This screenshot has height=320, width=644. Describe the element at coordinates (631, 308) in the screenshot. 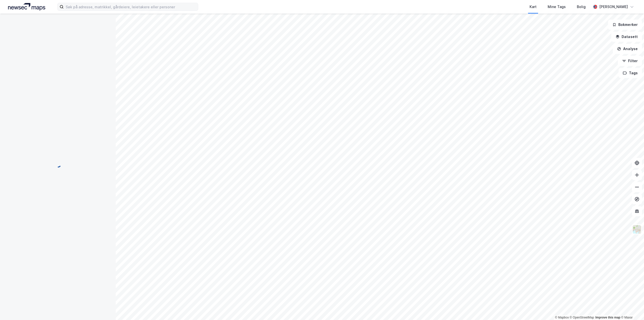

I see `div: Kontrollprogram for chat` at that location.